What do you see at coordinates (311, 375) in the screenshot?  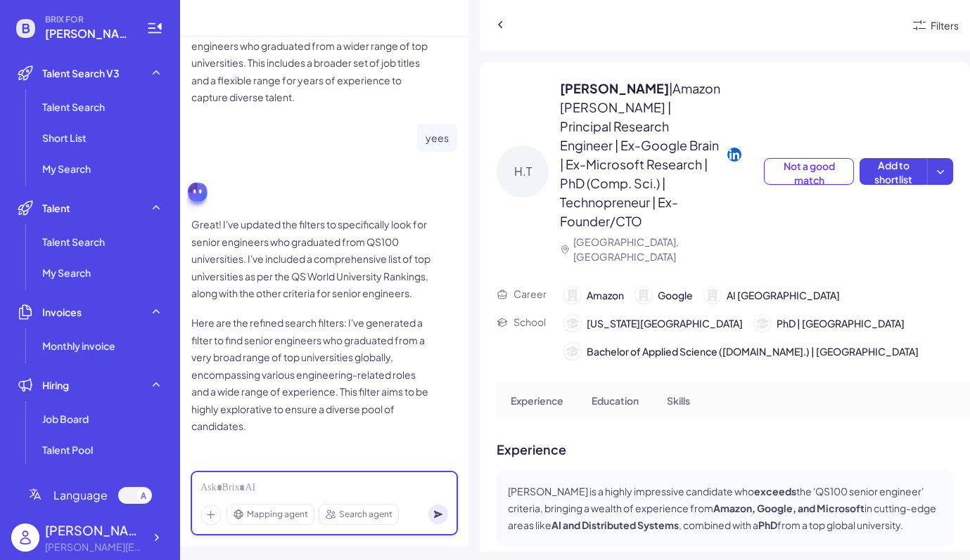 I see `p: Here are the refined search filters: I've generated a filter to find senior engineers who graduat...` at bounding box center [311, 375].